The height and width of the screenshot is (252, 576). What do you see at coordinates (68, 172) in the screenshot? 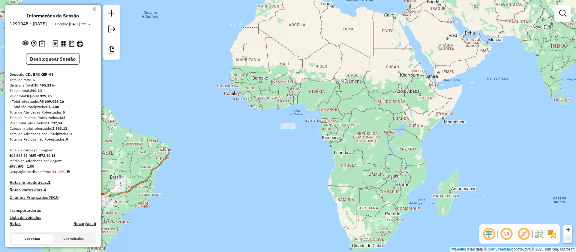
I see `em: Média calculada utilizando a maior ocupação (%Peso ou %Cubagem) de cada rota da sessão. Rotas cro...` at bounding box center [68, 172].